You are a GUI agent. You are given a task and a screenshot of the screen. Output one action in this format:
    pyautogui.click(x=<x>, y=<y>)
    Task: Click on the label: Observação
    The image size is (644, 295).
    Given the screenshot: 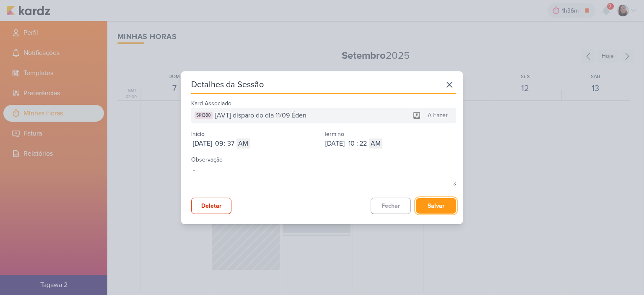 What is the action you would take?
    pyautogui.click(x=207, y=160)
    